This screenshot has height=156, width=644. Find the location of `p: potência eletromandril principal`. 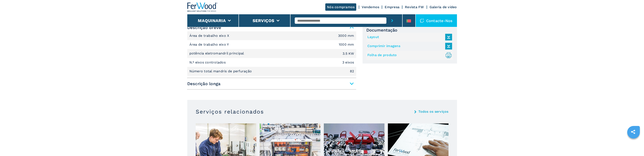

p: potência eletromandril principal is located at coordinates (217, 54).